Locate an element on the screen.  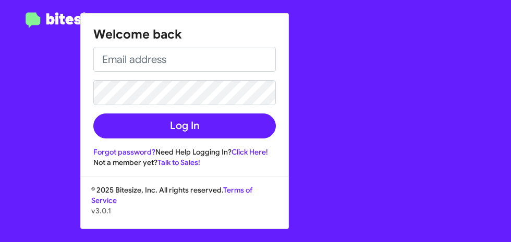
a: Talk to Sales! is located at coordinates (179, 163).